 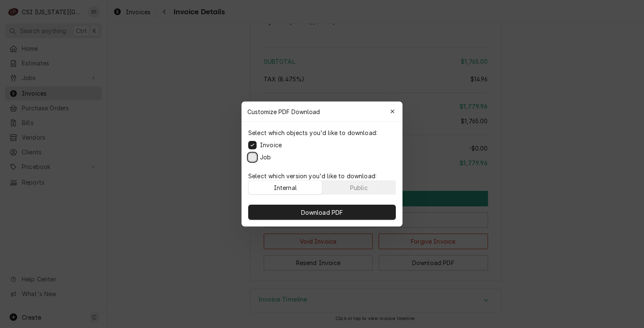 I want to click on button: Download PDF, so click(x=322, y=212).